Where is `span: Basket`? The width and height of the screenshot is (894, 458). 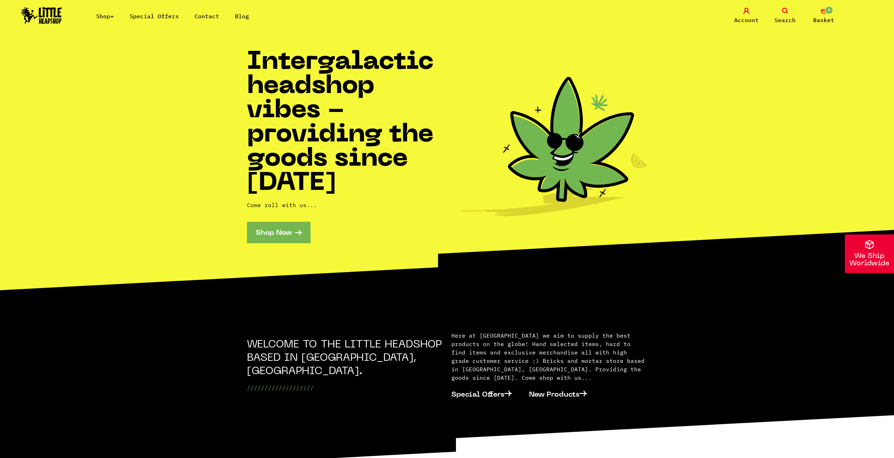
span: Basket is located at coordinates (824, 20).